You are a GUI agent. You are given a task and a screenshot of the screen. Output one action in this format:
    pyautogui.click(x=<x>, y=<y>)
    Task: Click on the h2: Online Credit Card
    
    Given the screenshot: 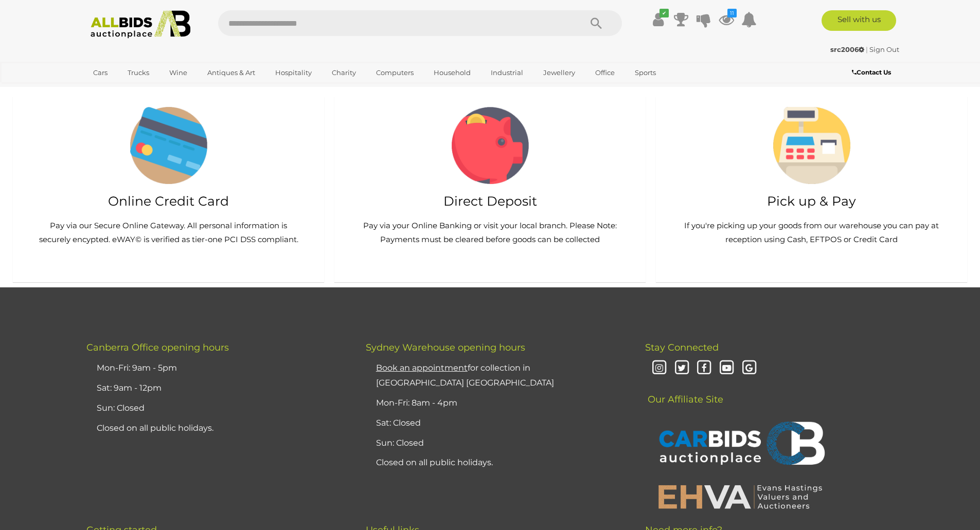 What is the action you would take?
    pyautogui.click(x=169, y=202)
    